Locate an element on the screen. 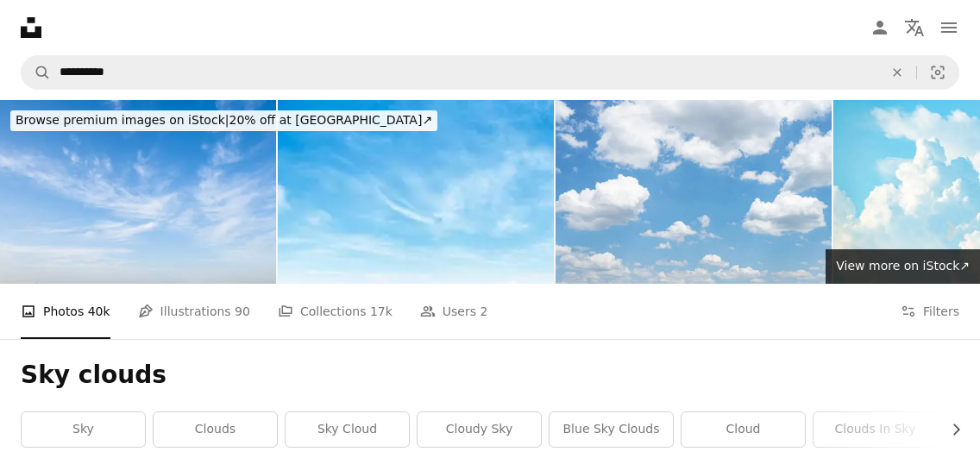  a: View more on iStock↗ is located at coordinates (902, 267).